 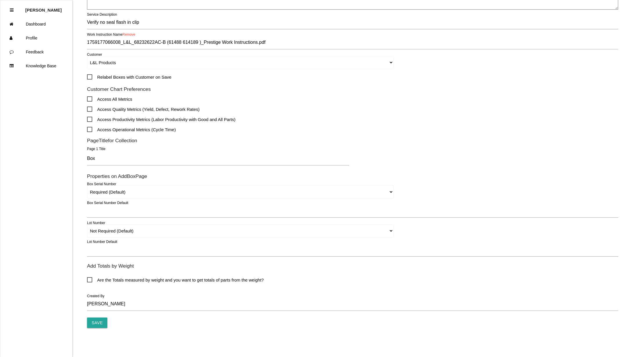 I want to click on label: Lot Number Default, so click(x=102, y=242).